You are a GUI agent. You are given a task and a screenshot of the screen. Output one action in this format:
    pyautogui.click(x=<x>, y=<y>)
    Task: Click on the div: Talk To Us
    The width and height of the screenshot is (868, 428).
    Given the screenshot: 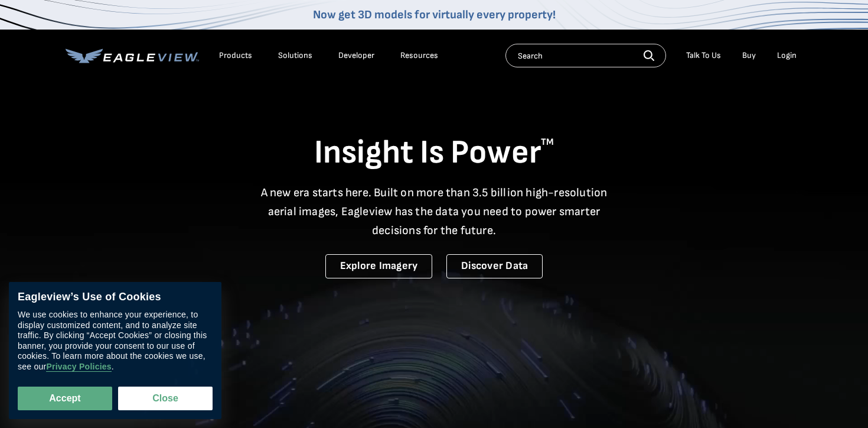 What is the action you would take?
    pyautogui.click(x=704, y=55)
    